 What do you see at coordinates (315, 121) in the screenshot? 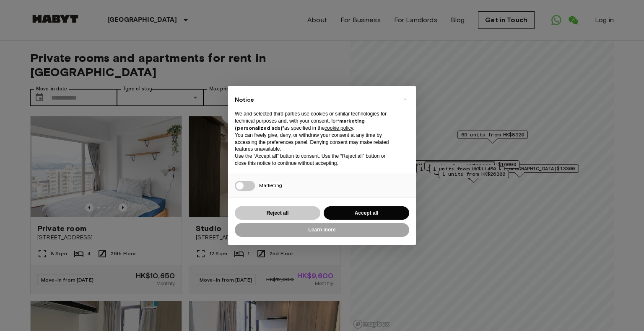
I see `p: We and selected third parties use cookies or similar technologies for technical purposes and, wit...` at bounding box center [315, 121].